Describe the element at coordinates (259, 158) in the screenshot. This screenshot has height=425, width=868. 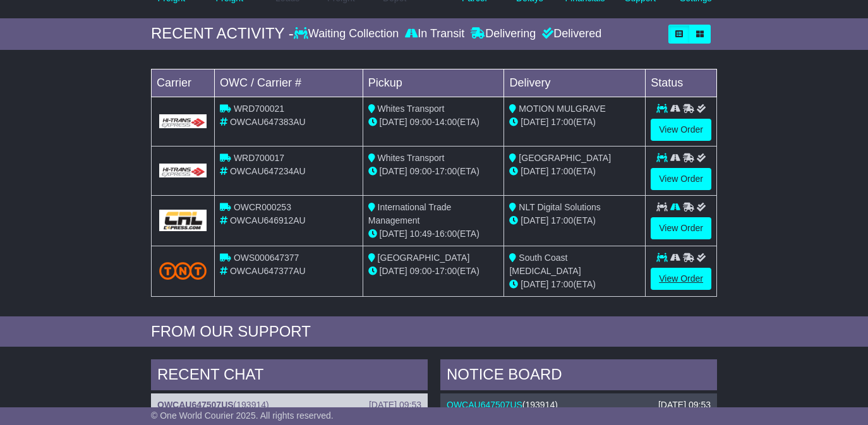
I see `span: WRD700017` at that location.